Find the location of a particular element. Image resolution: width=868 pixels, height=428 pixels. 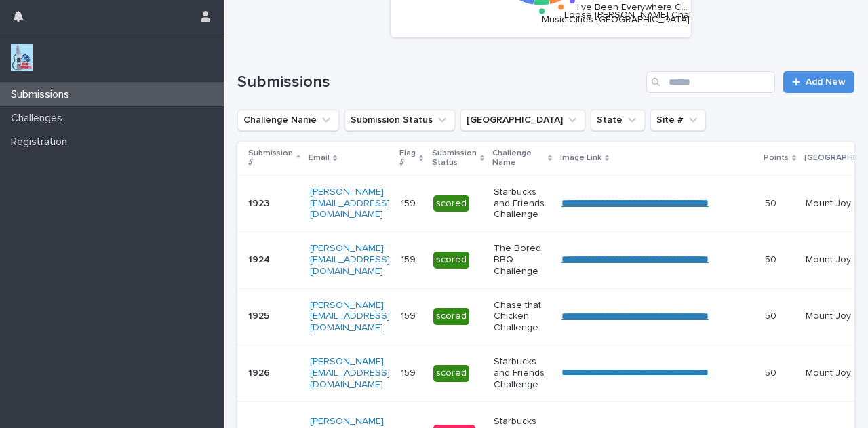

p: Points is located at coordinates (776, 158).